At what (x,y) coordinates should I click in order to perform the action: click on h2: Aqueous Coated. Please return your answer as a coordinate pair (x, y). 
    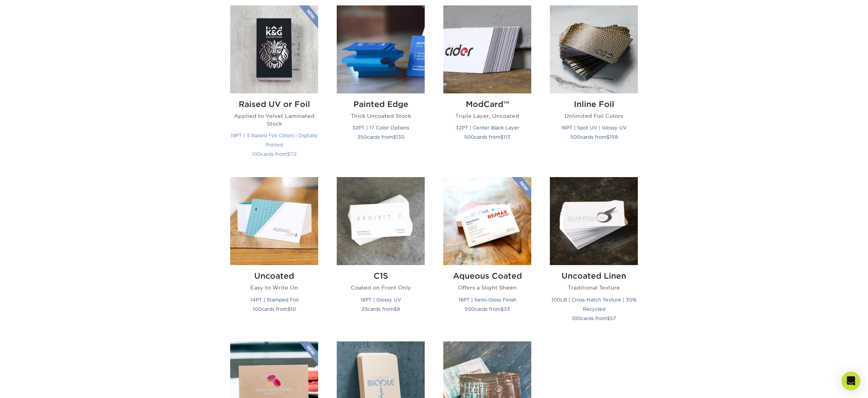
    Looking at the image, I should click on (487, 276).